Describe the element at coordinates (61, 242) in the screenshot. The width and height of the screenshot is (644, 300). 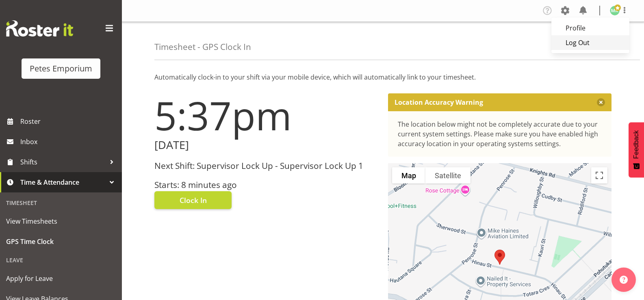
I see `a: GPS Time Clock` at that location.